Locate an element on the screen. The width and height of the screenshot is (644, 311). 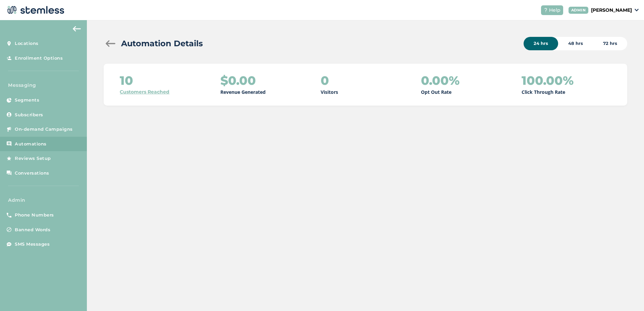
h2: 0.00% is located at coordinates (440, 81).